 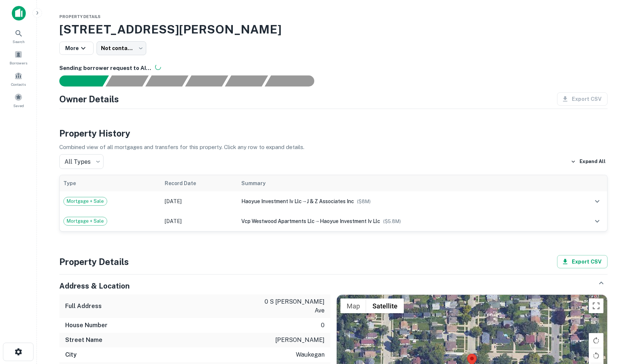 What do you see at coordinates (166, 81) in the screenshot?
I see `div: Documents found, AI parsing details...` at bounding box center [166, 81].